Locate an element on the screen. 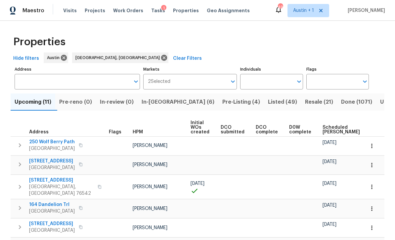 This screenshot has width=395, height=240. label: Flags is located at coordinates (337, 69).